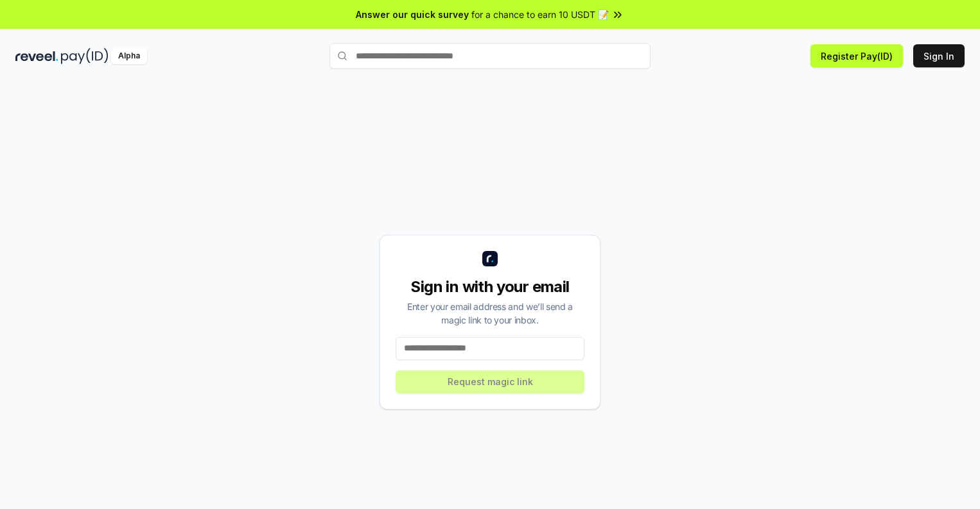 The image size is (980, 509). I want to click on img: pay_id, so click(84, 56).